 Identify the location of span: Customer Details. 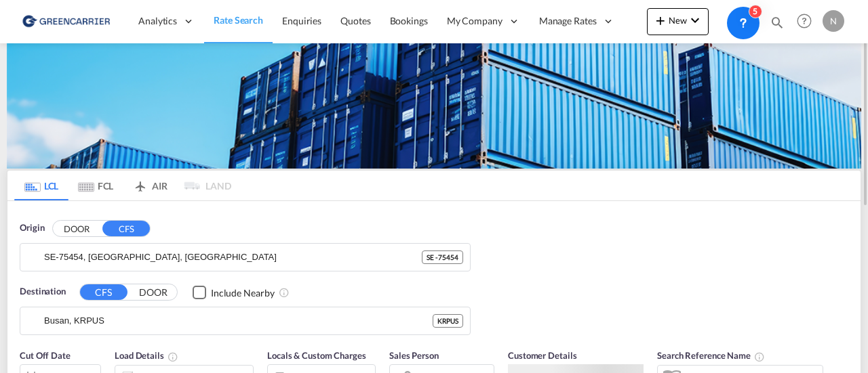
(542, 355).